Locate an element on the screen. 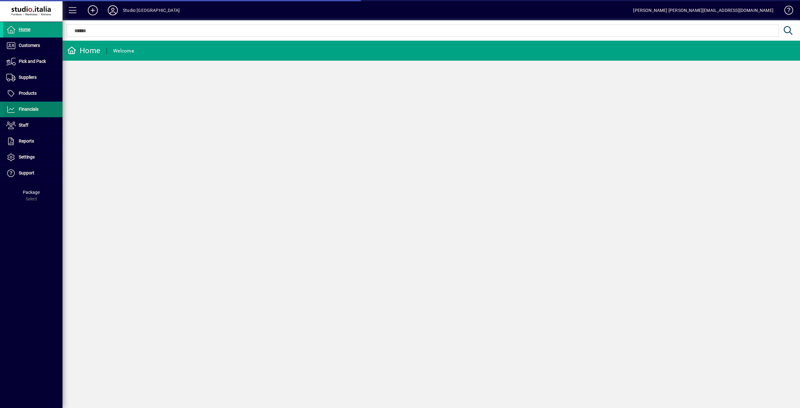  a: Knowledge Base is located at coordinates (786, 11).